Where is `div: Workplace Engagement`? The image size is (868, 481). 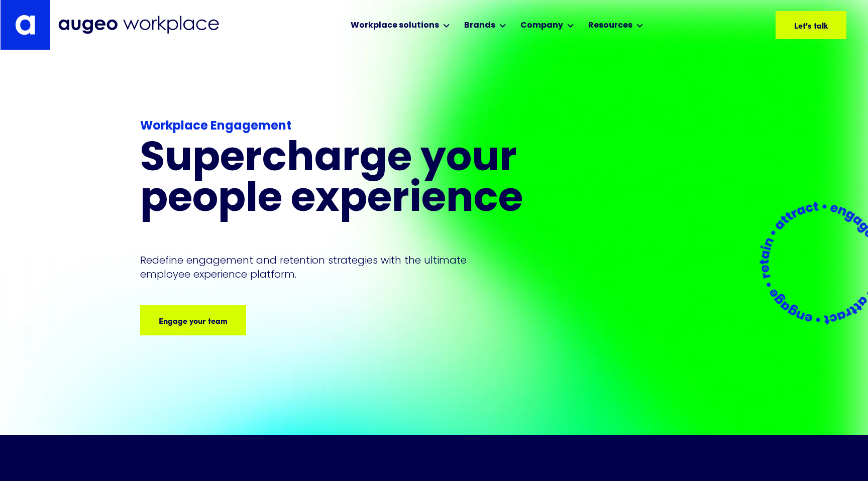 div: Workplace Engagement is located at coordinates (357, 127).